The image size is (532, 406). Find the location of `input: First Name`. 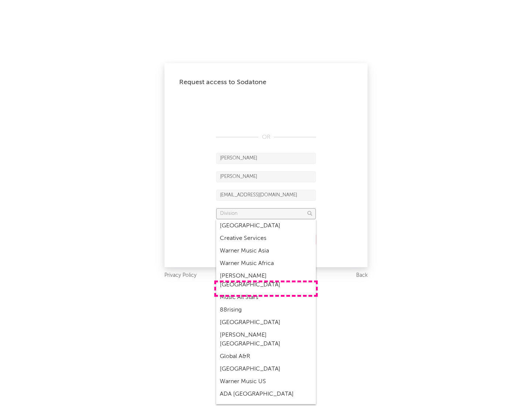

input: First Name is located at coordinates (266, 158).